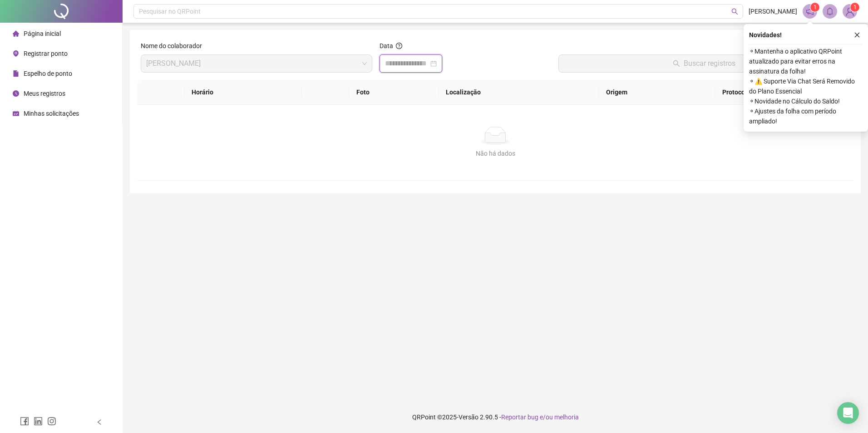  What do you see at coordinates (806, 101) in the screenshot?
I see `span: ⚬ Novidade no Cálculo do Saldo!` at bounding box center [806, 101].